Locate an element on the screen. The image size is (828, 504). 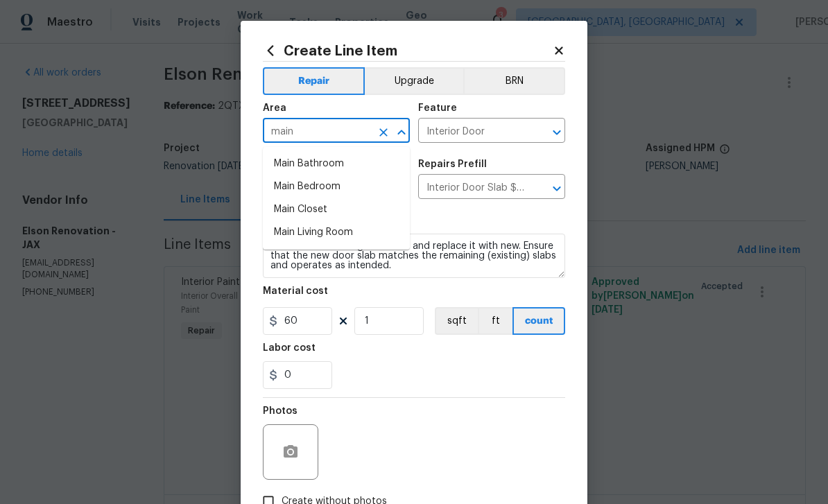
li: Main Closet is located at coordinates (337, 209).